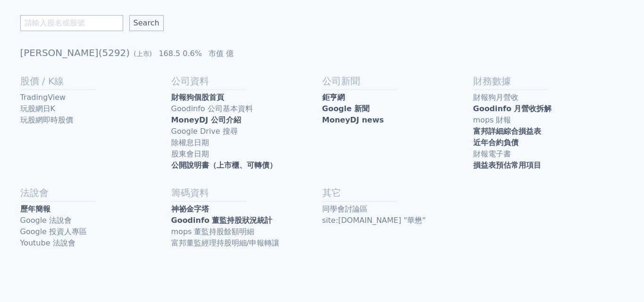 This screenshot has width=644, height=302. What do you see at coordinates (246, 232) in the screenshot?
I see `a: mops 董監持股餘額明細` at bounding box center [246, 232].